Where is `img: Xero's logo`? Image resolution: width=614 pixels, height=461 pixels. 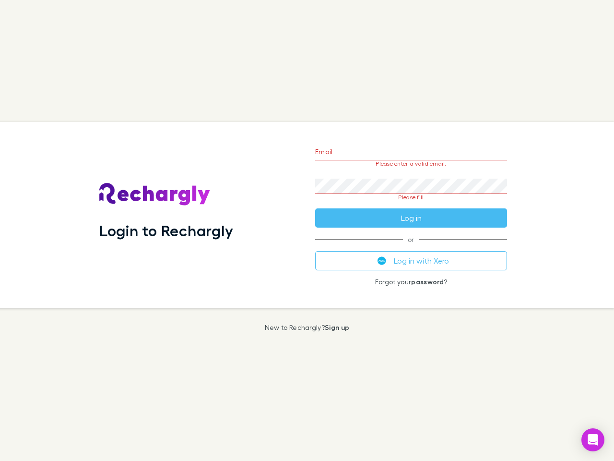 img: Xero's logo is located at coordinates (382, 261).